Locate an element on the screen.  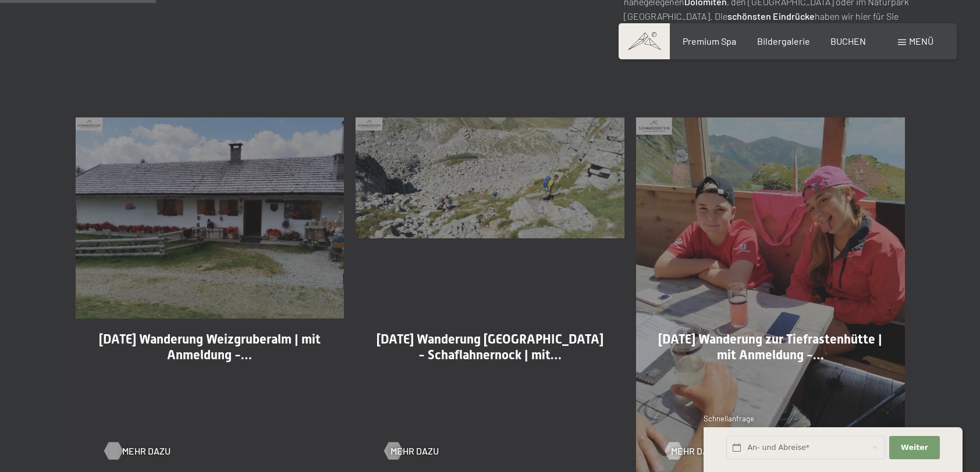
span: Premium Spa is located at coordinates (709, 41).